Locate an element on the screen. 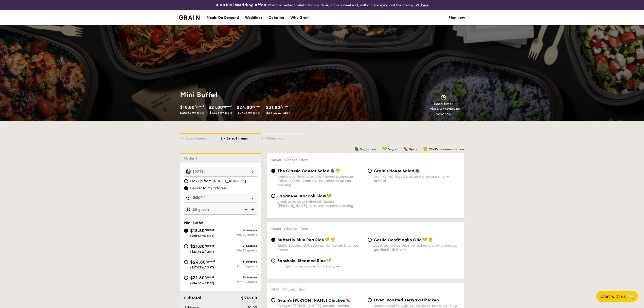 Image resolution: width=644 pixels, height=308 pixels. span: ($23.76 w/ GST) is located at coordinates (202, 252).